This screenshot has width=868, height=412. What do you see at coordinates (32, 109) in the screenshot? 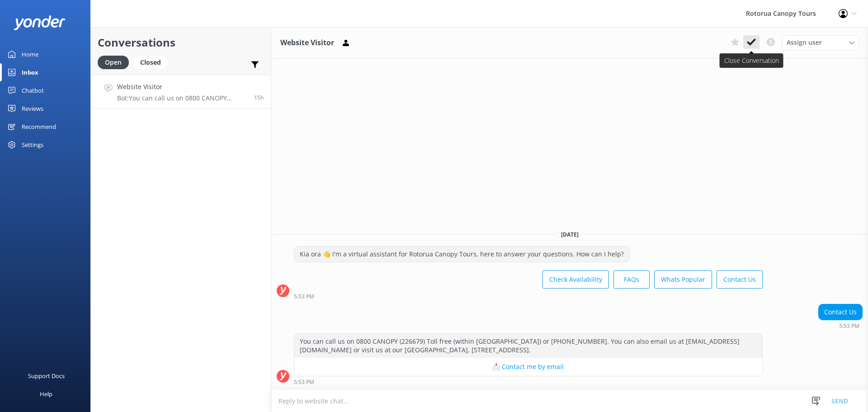
I see `div: Reviews` at bounding box center [32, 109].